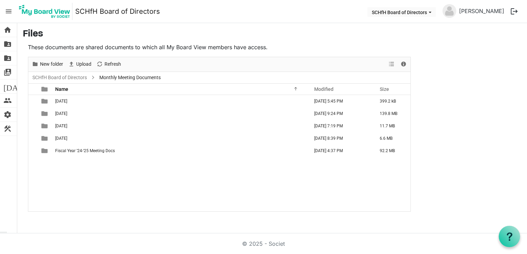  I want to click on div: Upload, so click(80, 64).